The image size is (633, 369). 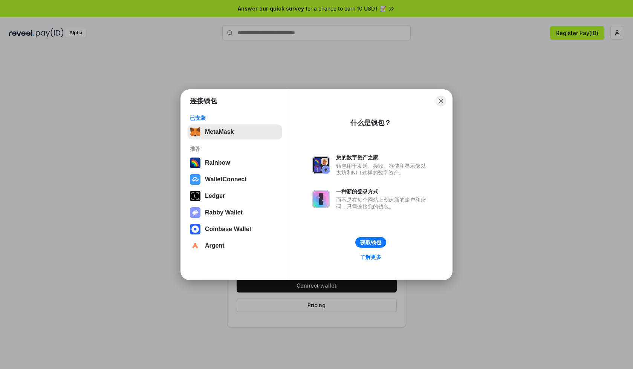 I want to click on button: Coinbase Wallet, so click(x=235, y=229).